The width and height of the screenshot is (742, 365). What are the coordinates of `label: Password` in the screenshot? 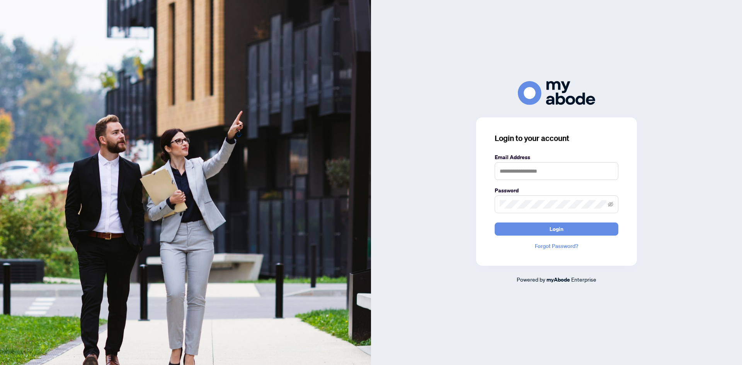 It's located at (557, 191).